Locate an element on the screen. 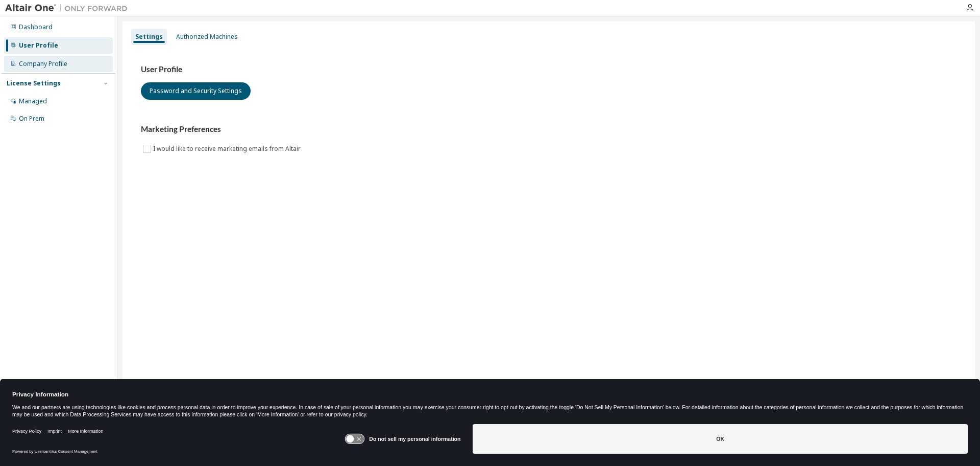 The height and width of the screenshot is (466, 980). div: Authorized Machines is located at coordinates (207, 37).